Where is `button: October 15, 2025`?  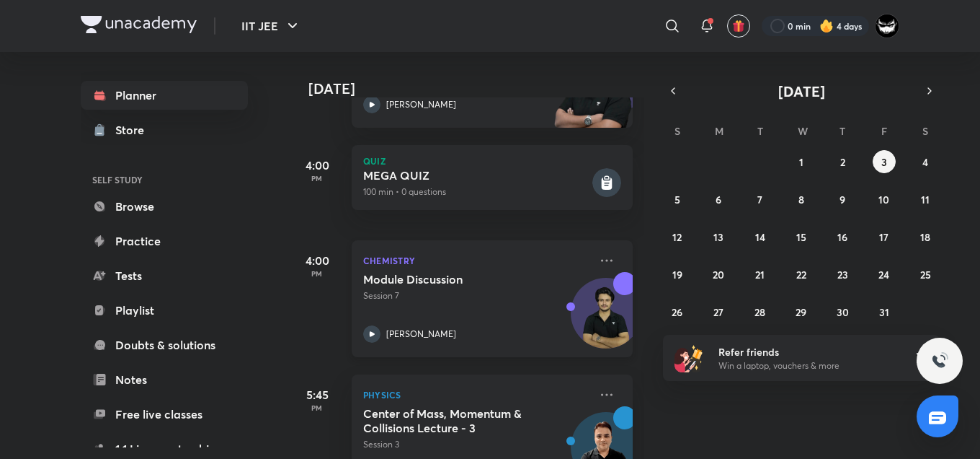 button: October 15, 2025 is located at coordinates (801, 237).